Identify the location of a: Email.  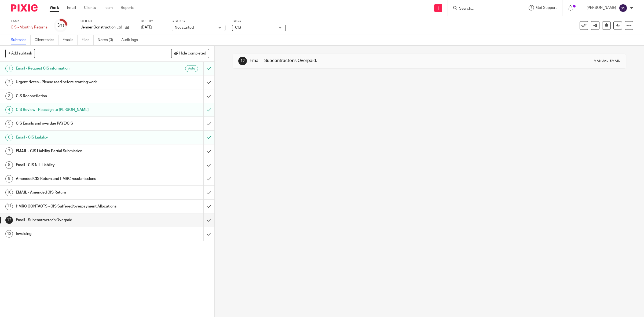
(71, 8).